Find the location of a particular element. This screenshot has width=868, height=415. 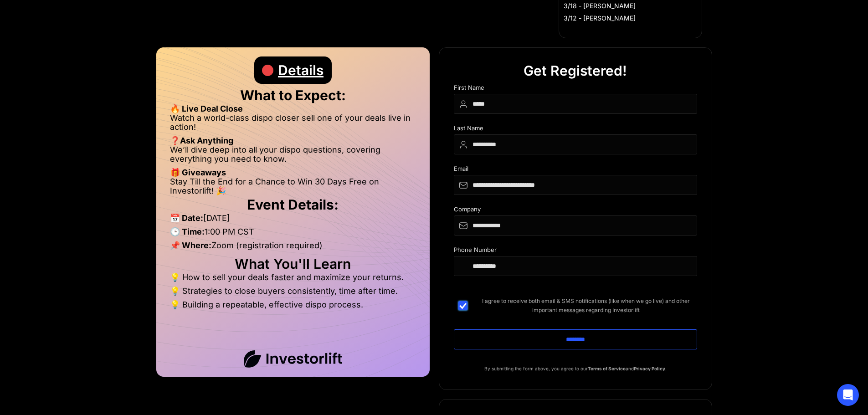

li: 1:00 PM CST is located at coordinates (293, 234).